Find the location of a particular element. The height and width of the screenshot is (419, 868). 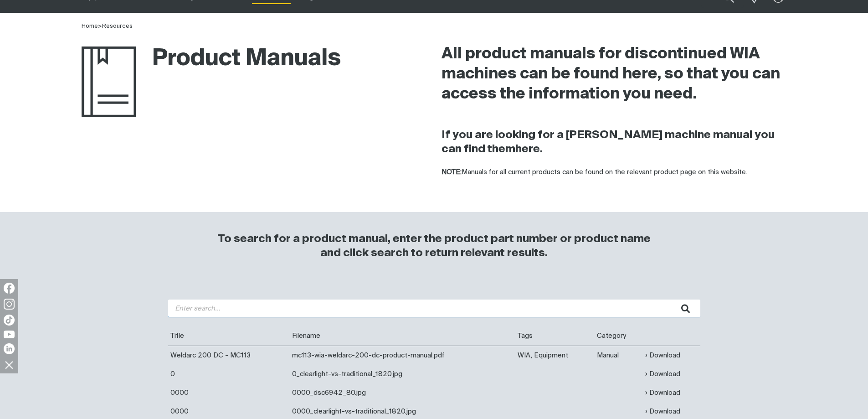

td: 0000_dsc6942_80.jpg is located at coordinates (403, 393).